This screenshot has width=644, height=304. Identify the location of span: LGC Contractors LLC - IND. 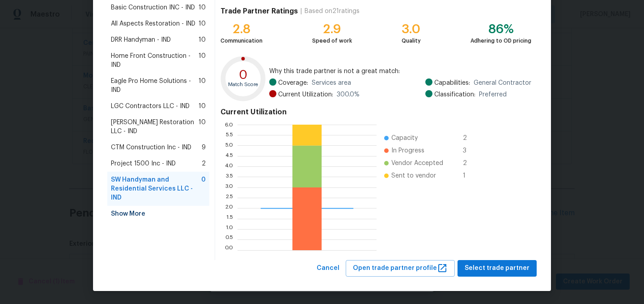
(150, 106).